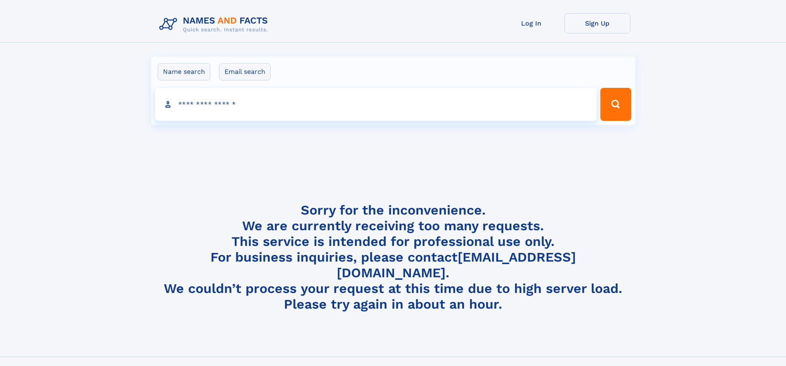  I want to click on input: search input, so click(376, 104).